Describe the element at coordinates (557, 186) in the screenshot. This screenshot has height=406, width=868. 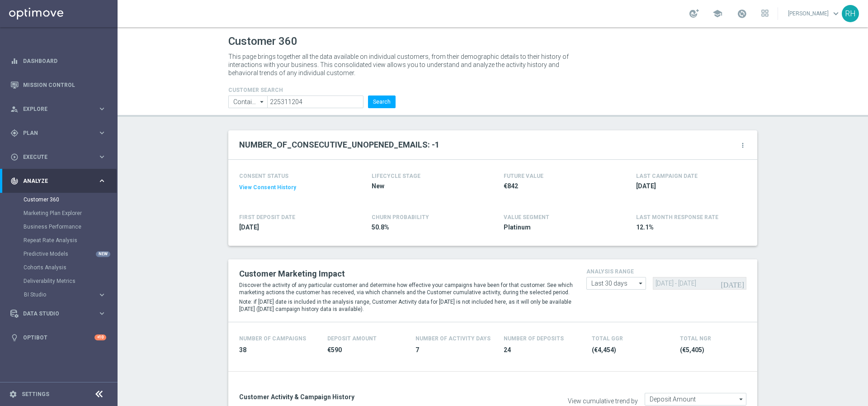
I see `span: €842` at that location.